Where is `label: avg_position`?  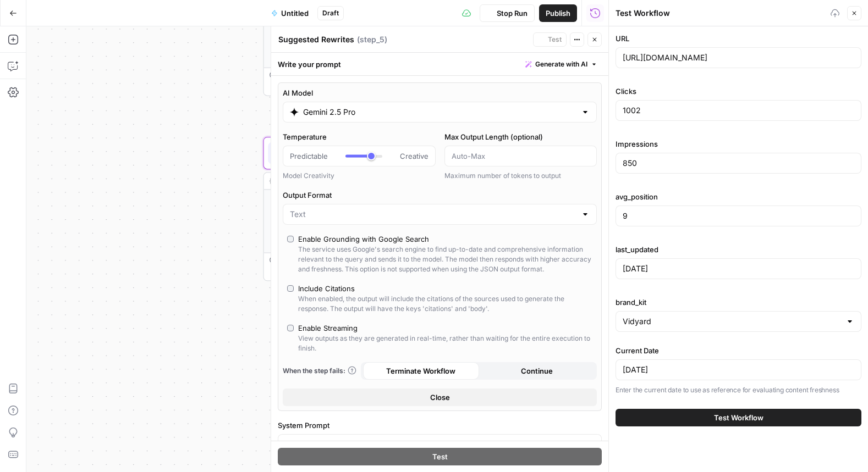 label: avg_position is located at coordinates (739, 197).